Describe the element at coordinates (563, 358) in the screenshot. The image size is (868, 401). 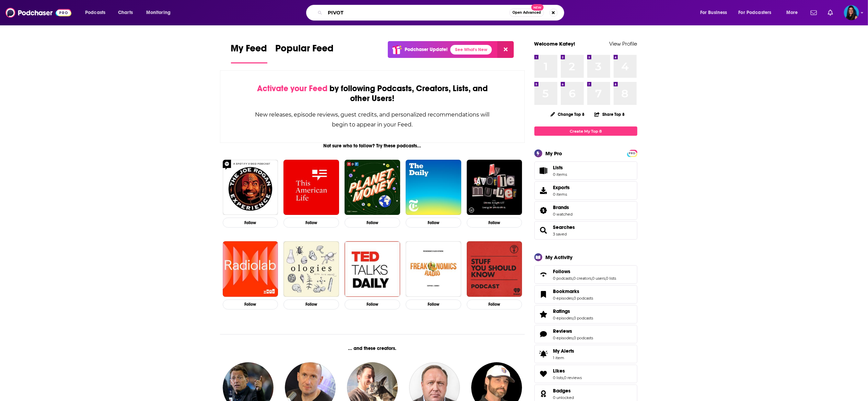
I see `span: 1 item` at that location.